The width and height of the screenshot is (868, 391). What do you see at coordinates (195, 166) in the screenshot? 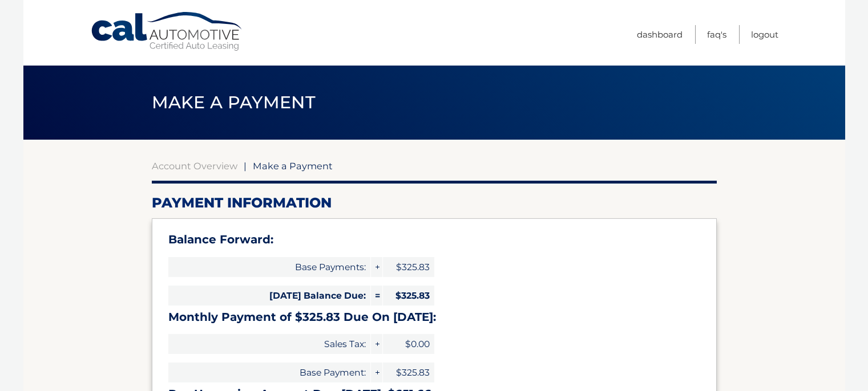
I see `a: Account Overview` at bounding box center [195, 166].